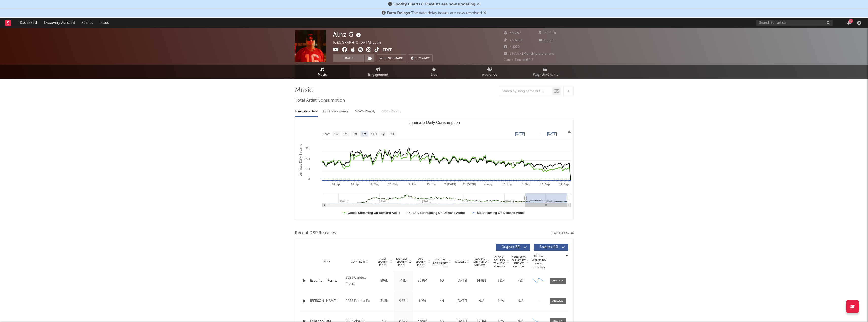  Describe the element at coordinates (394, 58) in the screenshot. I see `span: Benchmark` at that location.